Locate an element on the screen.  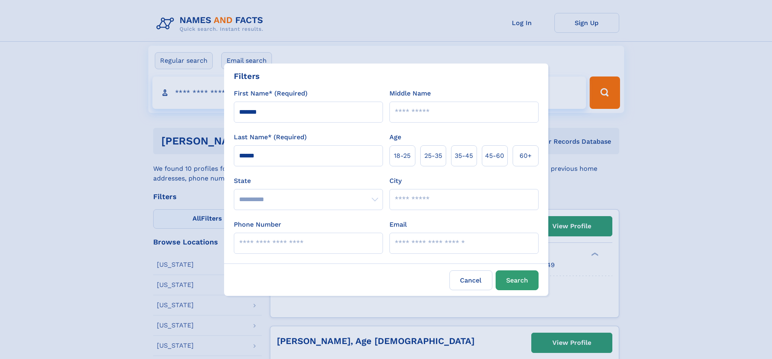
label: Phone Number is located at coordinates (257, 225).